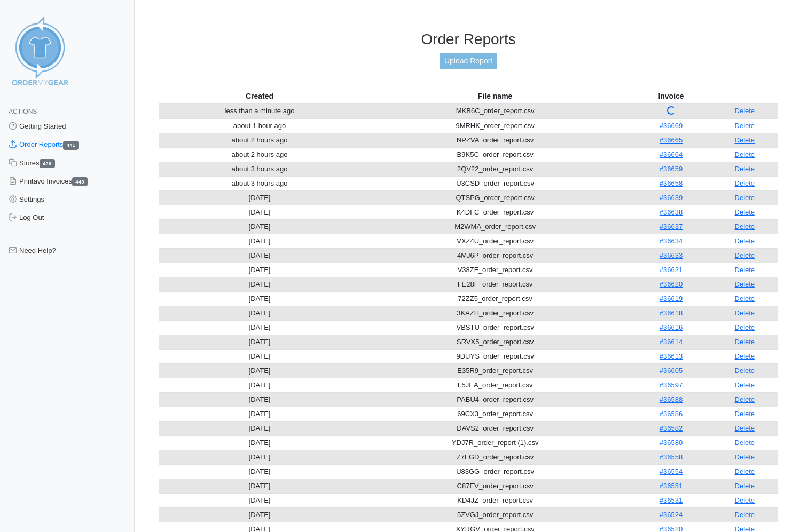  What do you see at coordinates (671, 356) in the screenshot?
I see `a: #36613` at bounding box center [671, 356].